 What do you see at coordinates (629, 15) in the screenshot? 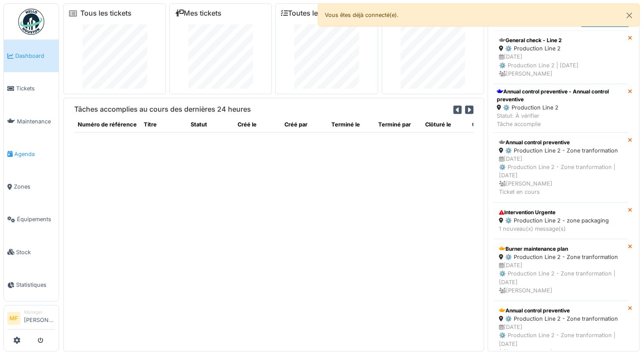
I see `button: Close` at bounding box center [629, 15].